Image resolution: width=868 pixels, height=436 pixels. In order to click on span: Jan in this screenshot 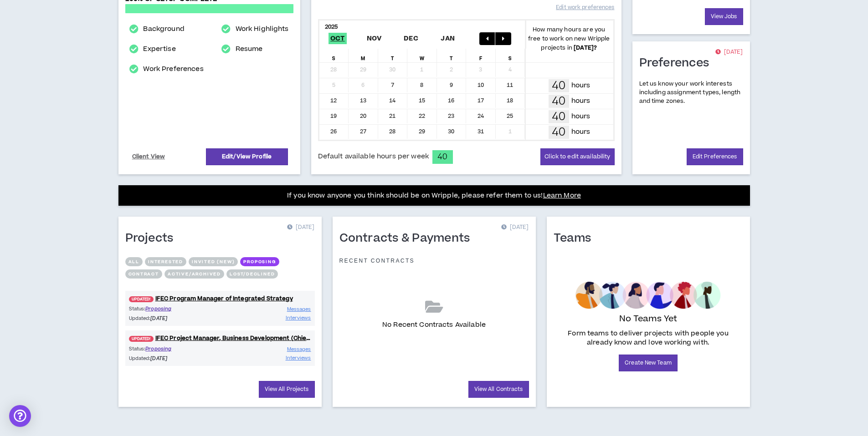, I will do `click(448, 38)`.